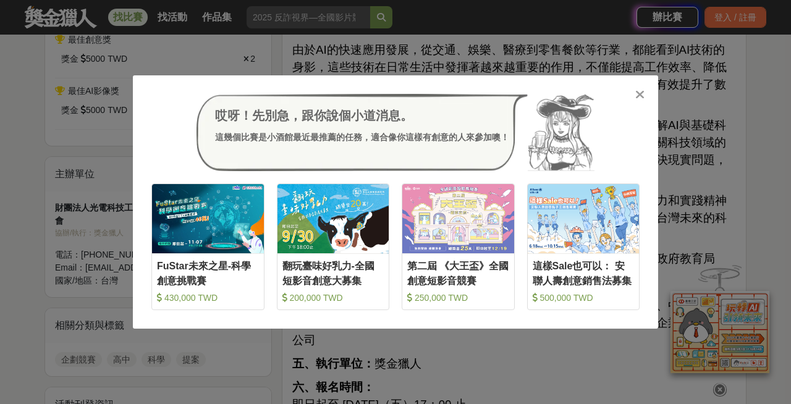 The height and width of the screenshot is (404, 791). I want to click on a: Cover Image第二屆 《大王盃》全國創意短影音競賽 250,000 TWD, so click(458, 246).